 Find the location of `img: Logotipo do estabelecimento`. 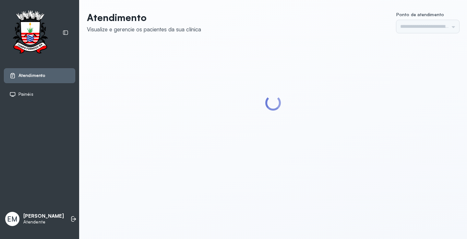

img: Logotipo do estabelecimento is located at coordinates (30, 33).